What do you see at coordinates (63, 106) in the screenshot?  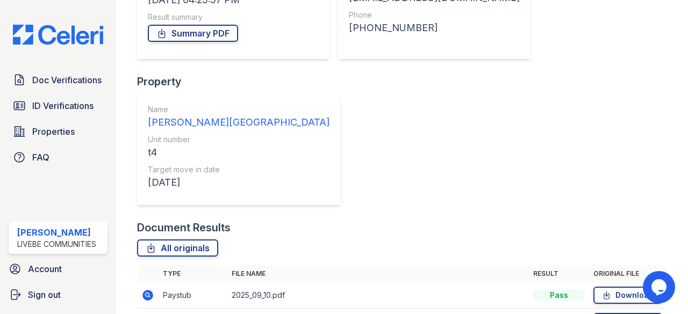 I see `span: ID Verifications` at bounding box center [63, 106].